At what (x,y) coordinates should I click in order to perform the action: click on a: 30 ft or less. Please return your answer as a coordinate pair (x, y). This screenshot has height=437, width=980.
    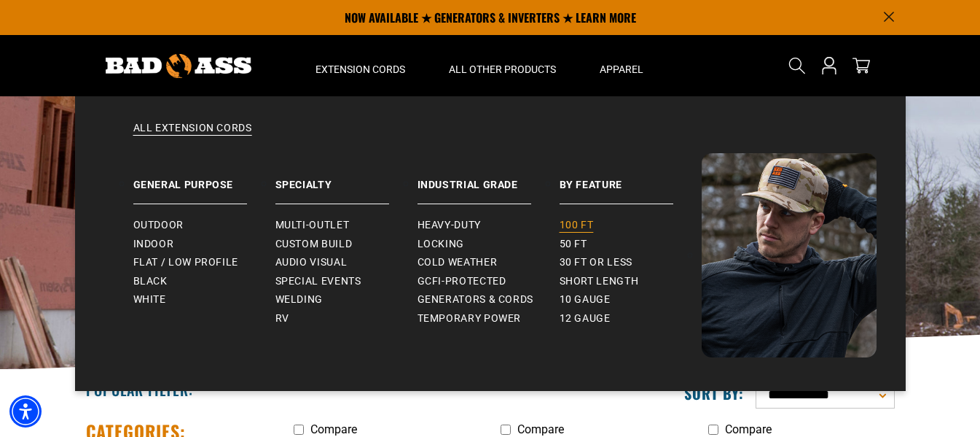
    Looking at the image, I should click on (631, 263).